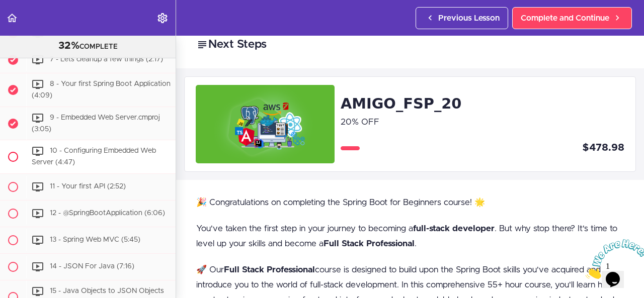  What do you see at coordinates (106, 60) in the screenshot?
I see `span: 7 - Lets cleanup a few things (2:17)` at bounding box center [106, 60].